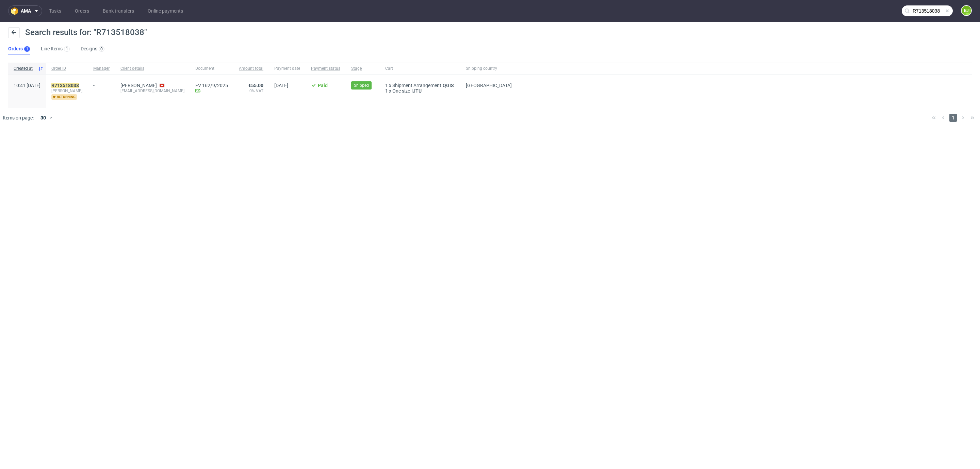 This screenshot has height=469, width=980. I want to click on span: Manager, so click(102, 68).